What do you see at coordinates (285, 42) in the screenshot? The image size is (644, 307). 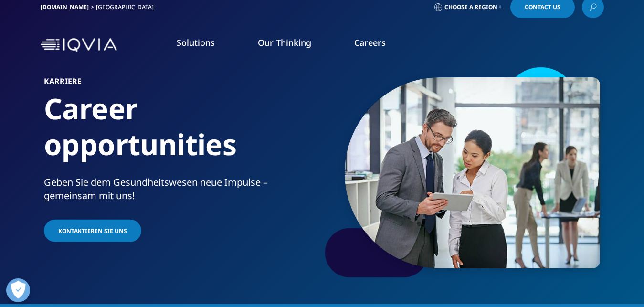 I see `a: Our Thinking` at bounding box center [285, 42].